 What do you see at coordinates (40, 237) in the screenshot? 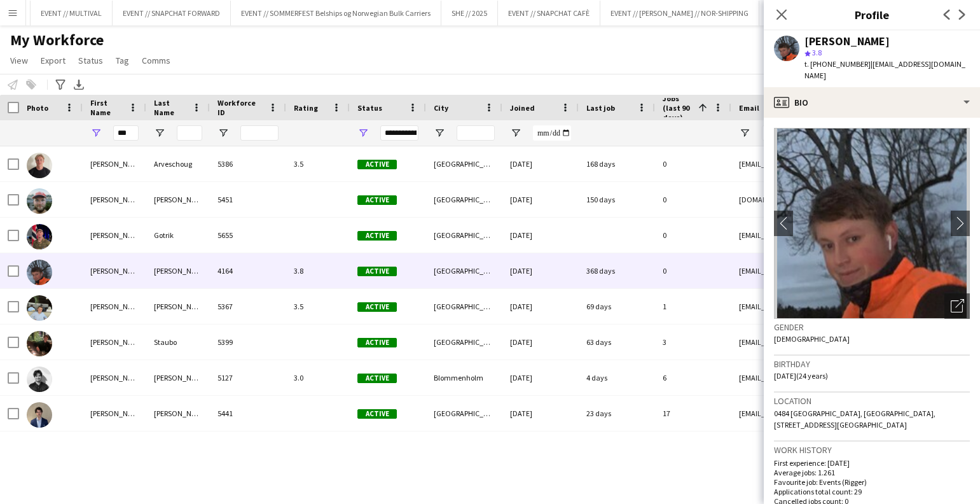
I see `img: Nicolas Gotrik` at bounding box center [40, 237].